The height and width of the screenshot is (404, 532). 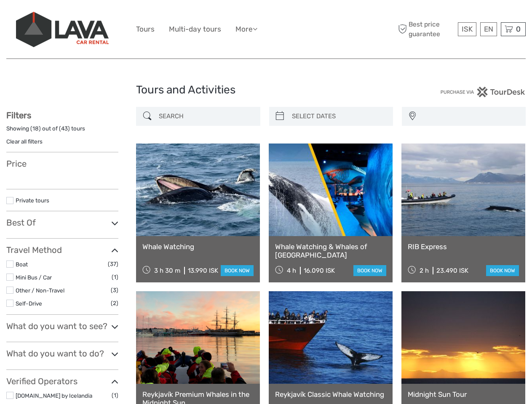 What do you see at coordinates (40, 290) in the screenshot?
I see `a: Other / Non-Travel` at bounding box center [40, 290].